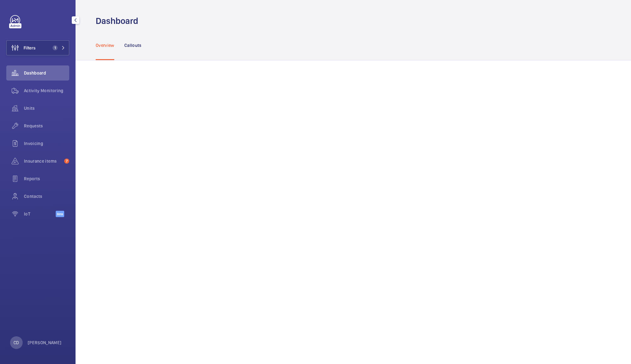 The height and width of the screenshot is (364, 631). What do you see at coordinates (47, 179) in the screenshot?
I see `span: Reports` at bounding box center [47, 179].